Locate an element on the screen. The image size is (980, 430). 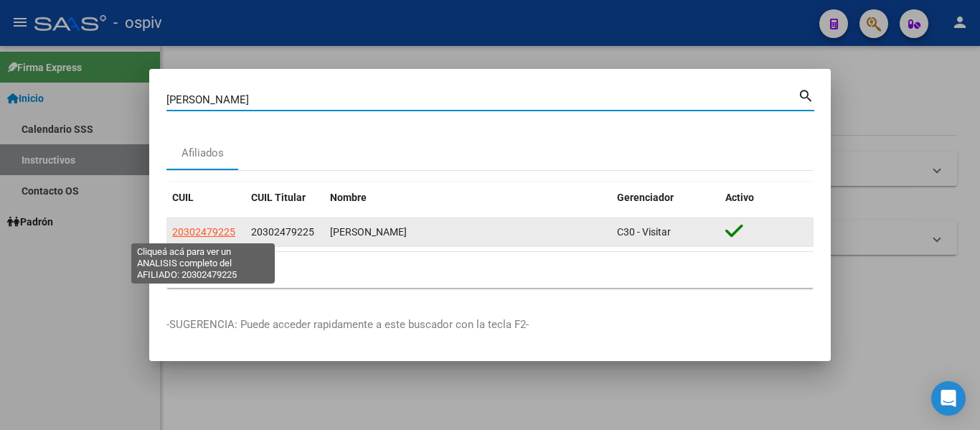
div: 1 total is located at coordinates (490, 270).